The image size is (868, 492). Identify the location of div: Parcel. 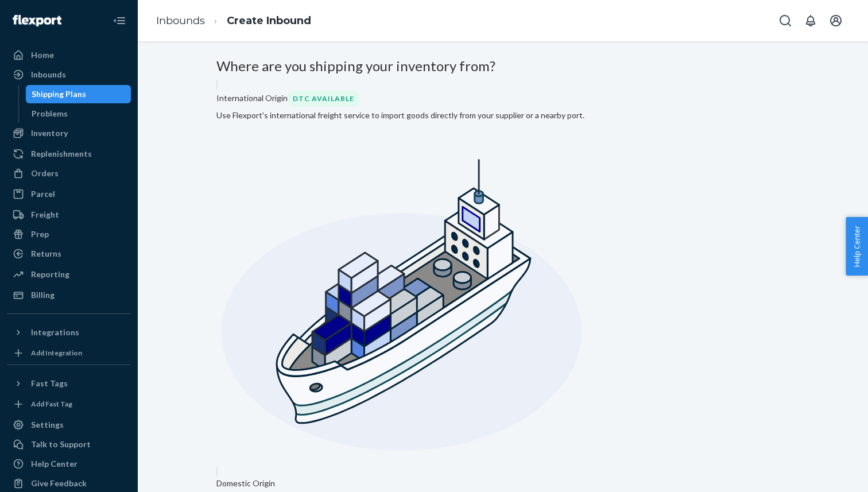
(43, 194).